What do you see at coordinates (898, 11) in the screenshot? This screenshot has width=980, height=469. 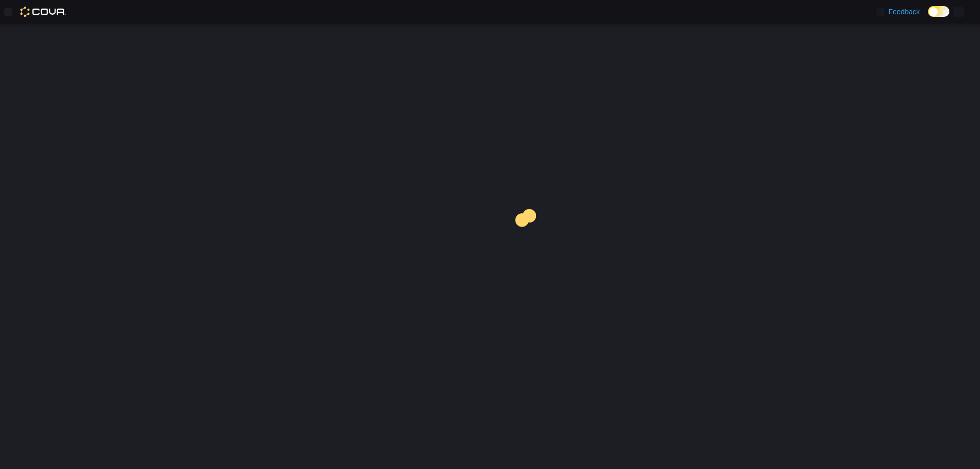 I see `a: Feedback` at bounding box center [898, 11].